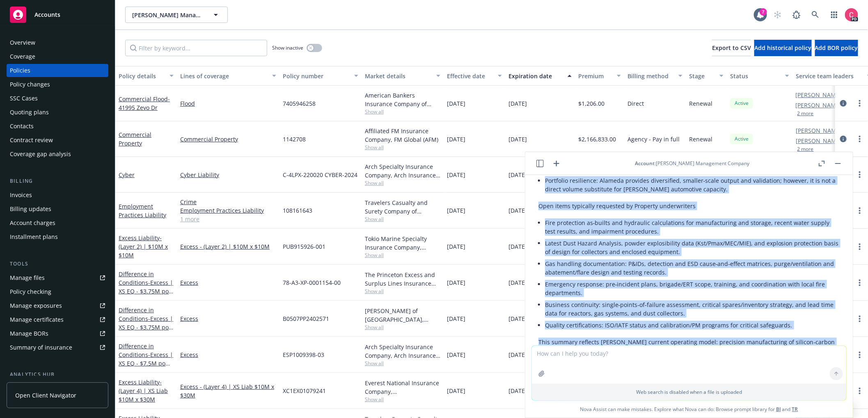 The height and width of the screenshot is (418, 868). Describe the element at coordinates (31, 292) in the screenshot. I see `div: Policy checking` at that location.